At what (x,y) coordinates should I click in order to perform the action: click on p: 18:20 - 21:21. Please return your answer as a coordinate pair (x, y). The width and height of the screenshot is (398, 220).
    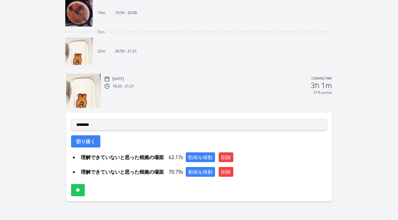
    Looking at the image, I should click on (123, 86).